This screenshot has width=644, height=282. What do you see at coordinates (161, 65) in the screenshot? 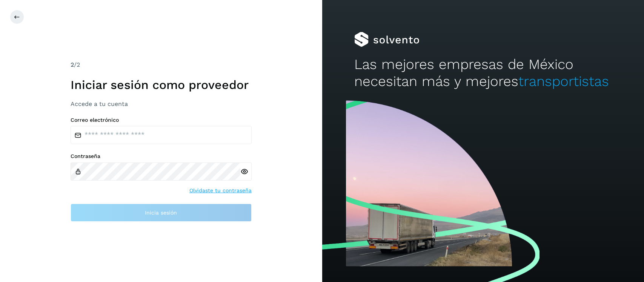
I see `div: /2` at bounding box center [161, 65].